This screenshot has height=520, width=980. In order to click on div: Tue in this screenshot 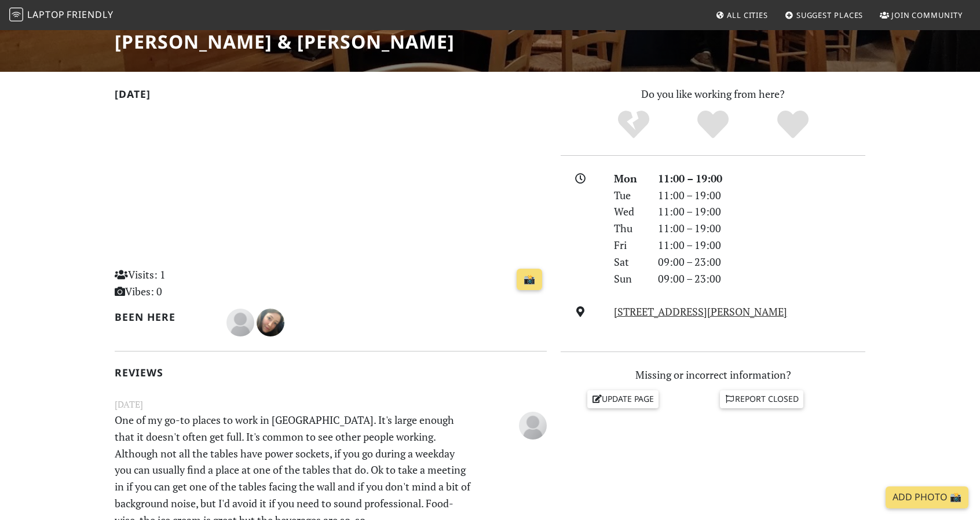, I will do `click(629, 196)`.